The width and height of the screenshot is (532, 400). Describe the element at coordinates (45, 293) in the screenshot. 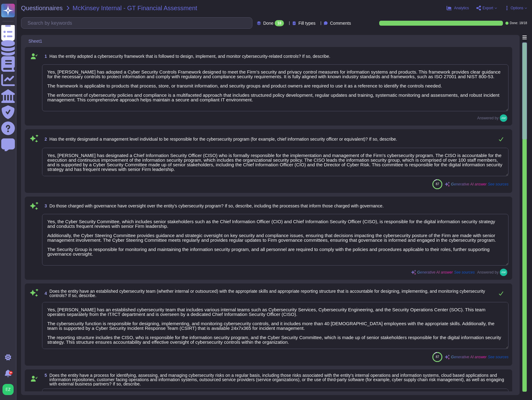

I see `span: 4` at that location.